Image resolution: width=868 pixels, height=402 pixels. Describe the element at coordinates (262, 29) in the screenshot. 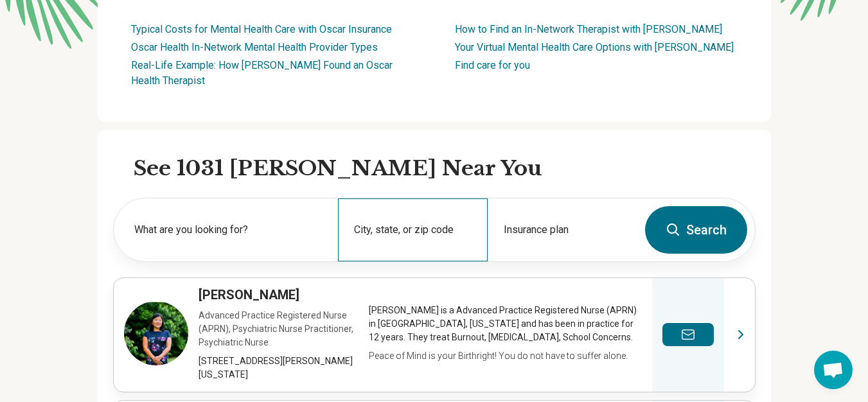

I see `a: Typical Costs for Mental Health Care with Oscar Insurance` at that location.